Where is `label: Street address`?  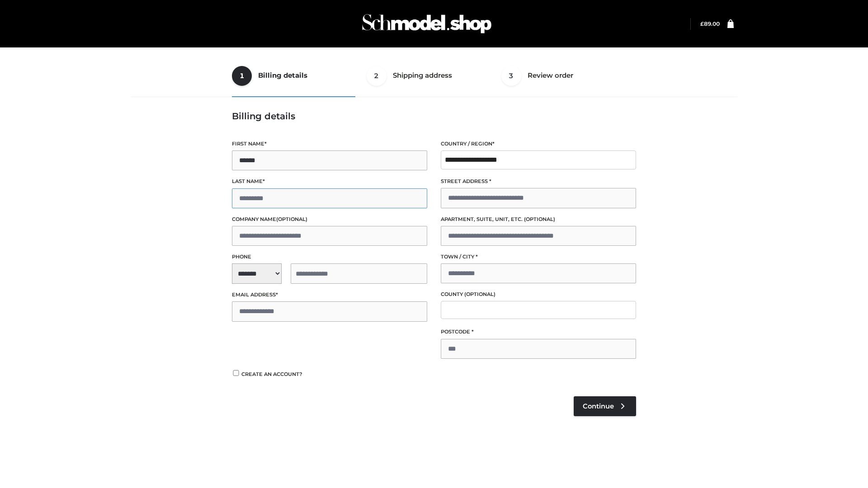
label: Street address is located at coordinates (538, 182).